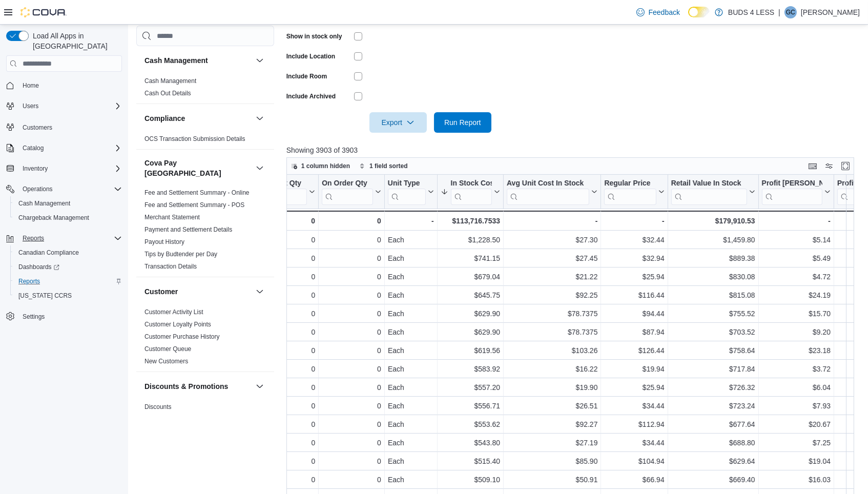  Describe the element at coordinates (198, 292) in the screenshot. I see `button: Customer` at that location.